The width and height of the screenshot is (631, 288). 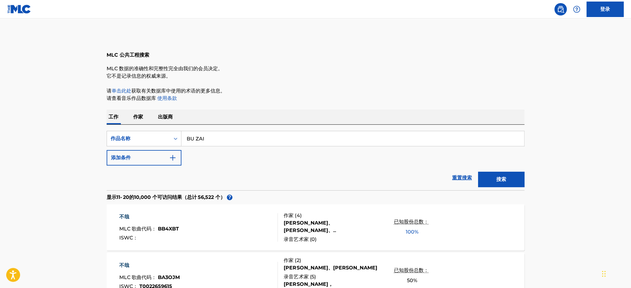 What do you see at coordinates (165, 68) in the screenshot?
I see `font: MLC 数据的准确性和完整性完全由我们的会员决定。` at bounding box center [165, 68].